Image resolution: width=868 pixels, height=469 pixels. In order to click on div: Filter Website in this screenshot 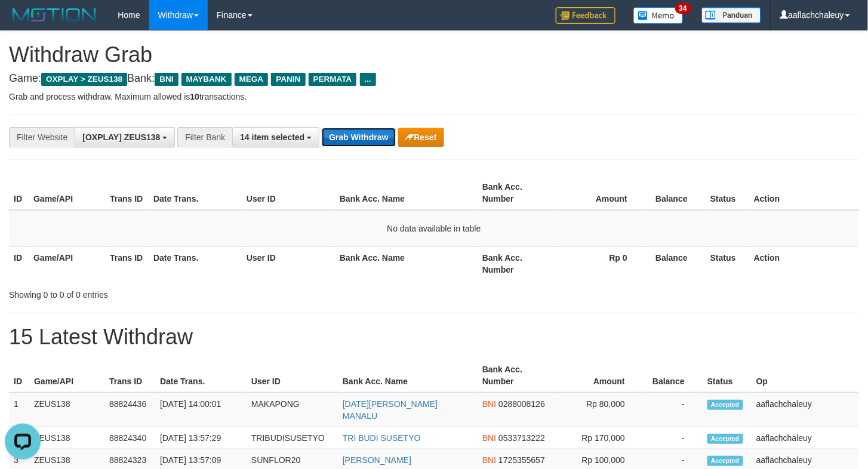, I will do `click(42, 138)`.